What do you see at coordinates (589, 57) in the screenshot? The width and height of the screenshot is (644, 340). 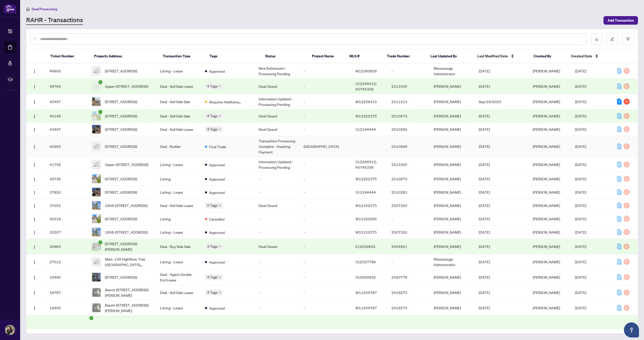 I see `th: Created Date` at bounding box center [589, 57].